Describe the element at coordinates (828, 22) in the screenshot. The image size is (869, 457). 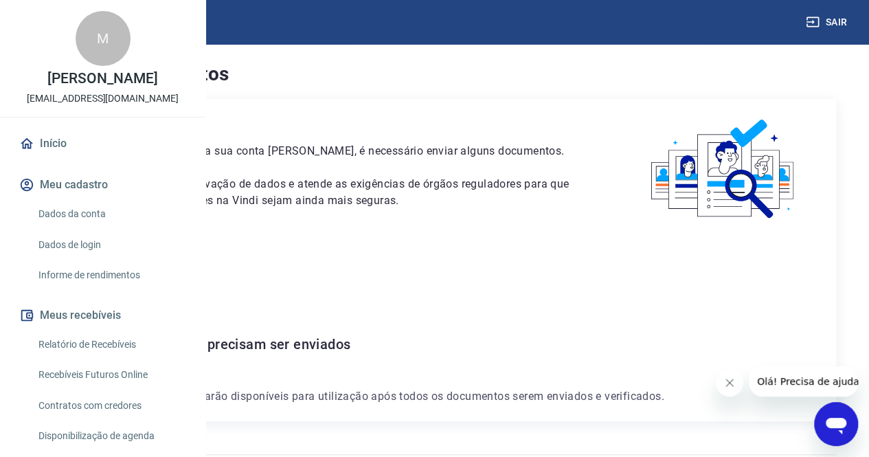
I see `button: Sair` at that location.